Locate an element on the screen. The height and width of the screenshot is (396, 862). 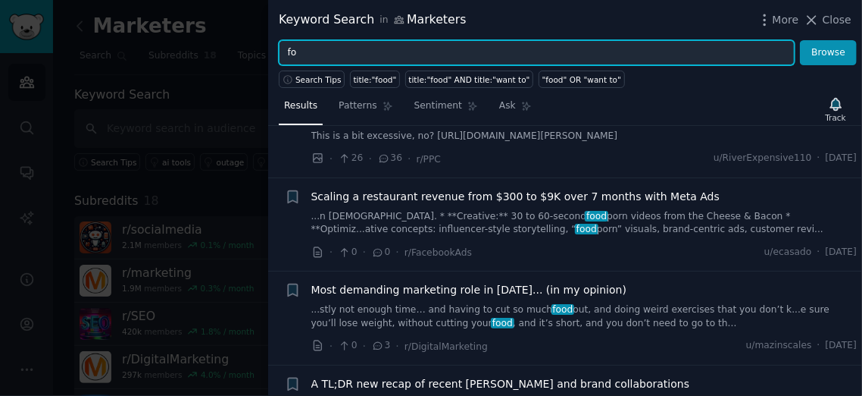
div: title:"food" is located at coordinates (375, 80).